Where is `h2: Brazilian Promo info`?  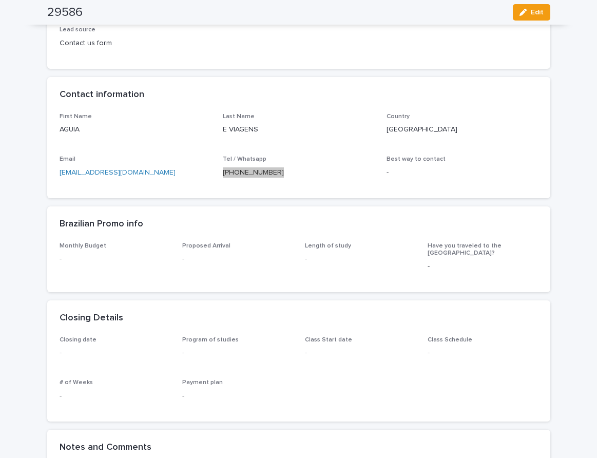
h2: Brazilian Promo info is located at coordinates (101, 224).